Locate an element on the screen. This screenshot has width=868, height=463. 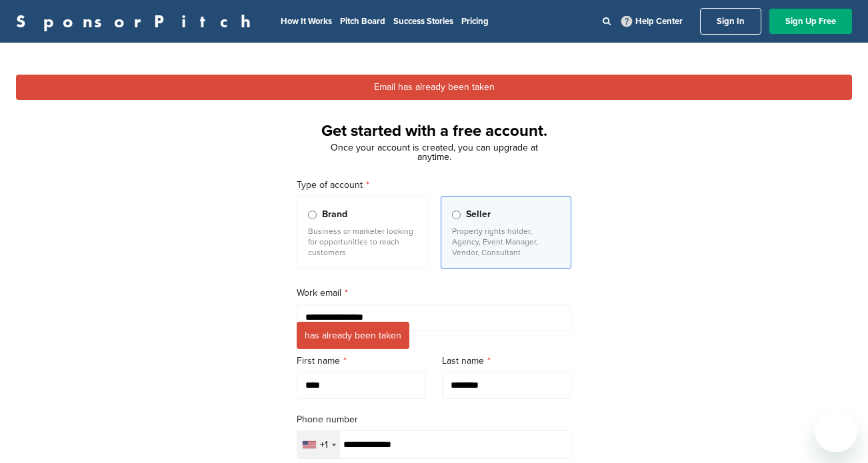
div: +1 is located at coordinates (324, 445).